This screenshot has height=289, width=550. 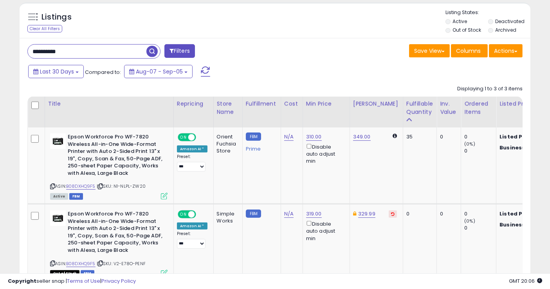 What do you see at coordinates (260, 148) in the screenshot?
I see `div: Prime` at bounding box center [260, 148].